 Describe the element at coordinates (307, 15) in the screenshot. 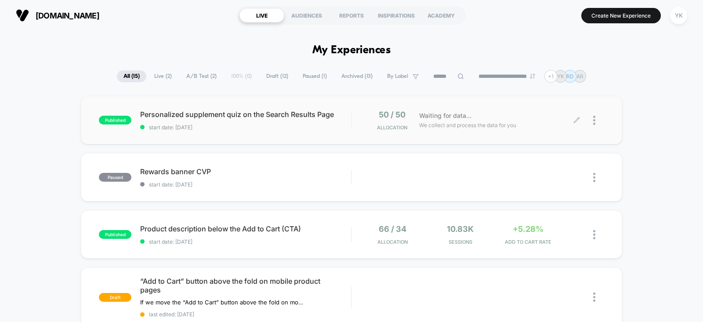

I see `div: AUDIENCES` at that location.